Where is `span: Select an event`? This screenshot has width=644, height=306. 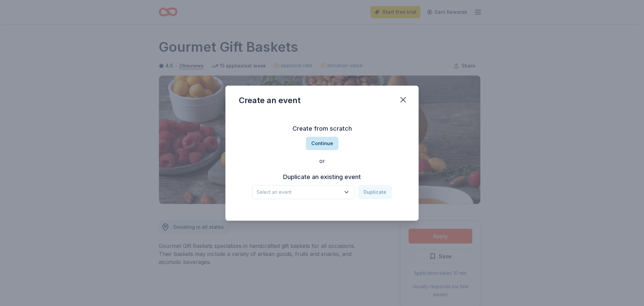
span: Select an event is located at coordinates (299, 192).